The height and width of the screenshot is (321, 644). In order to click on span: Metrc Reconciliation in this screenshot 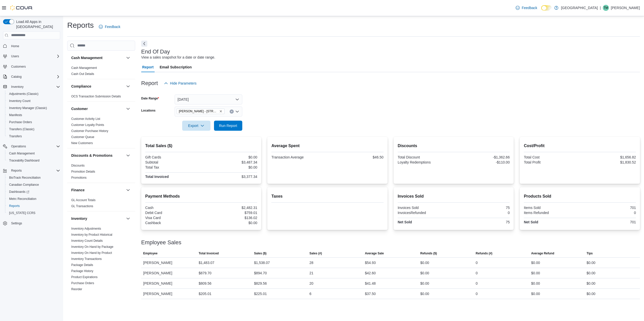, I will do `click(23, 199)`.